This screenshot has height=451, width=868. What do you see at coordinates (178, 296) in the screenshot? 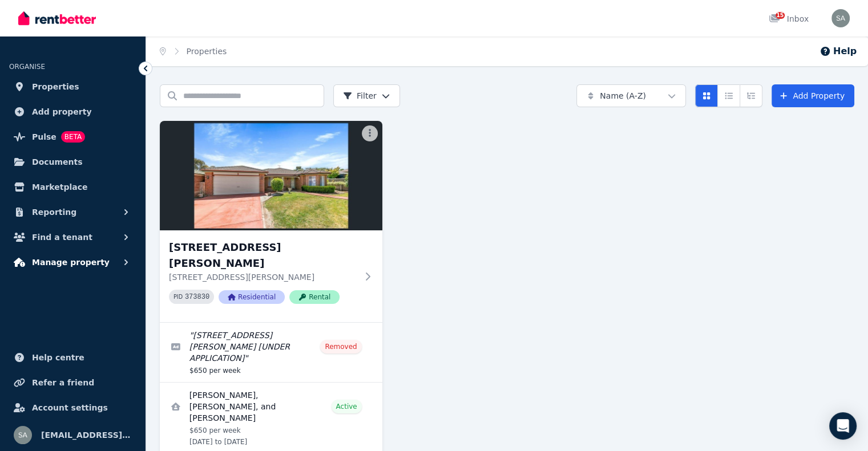
I see `small: PID` at bounding box center [178, 296].